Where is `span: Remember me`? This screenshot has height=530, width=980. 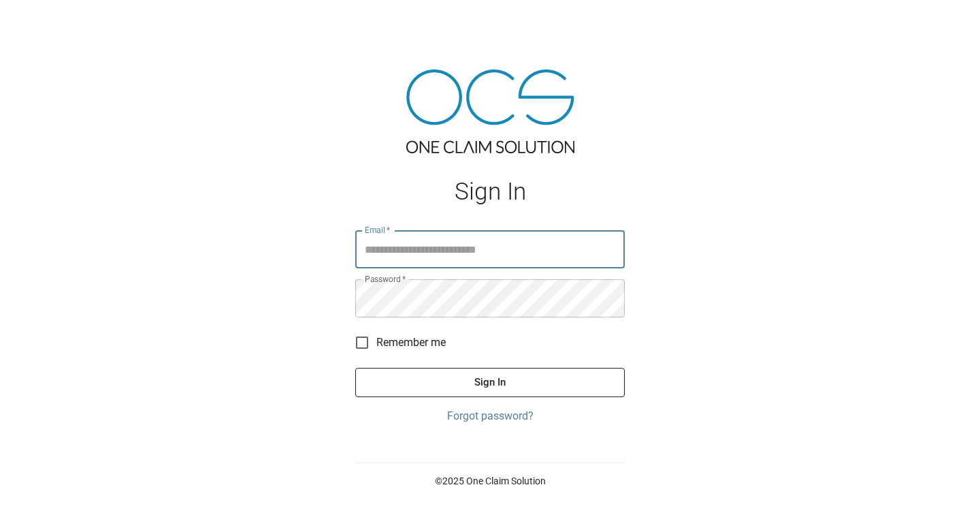
span: Remember me is located at coordinates (411, 343).